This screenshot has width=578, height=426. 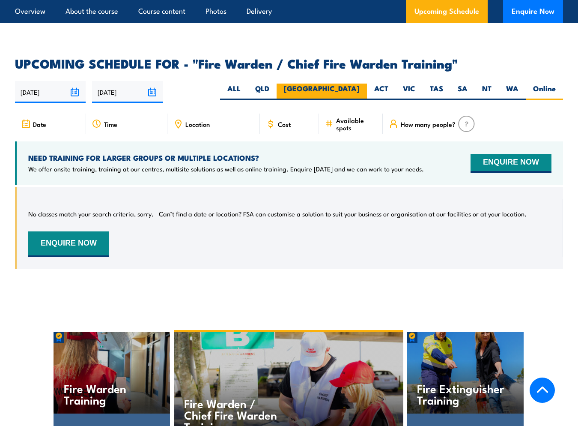 I want to click on span: Location, so click(x=197, y=124).